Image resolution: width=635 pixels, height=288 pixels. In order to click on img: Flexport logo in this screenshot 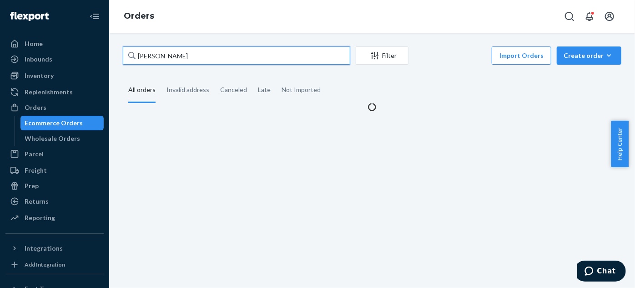, I will do `click(29, 16)`.